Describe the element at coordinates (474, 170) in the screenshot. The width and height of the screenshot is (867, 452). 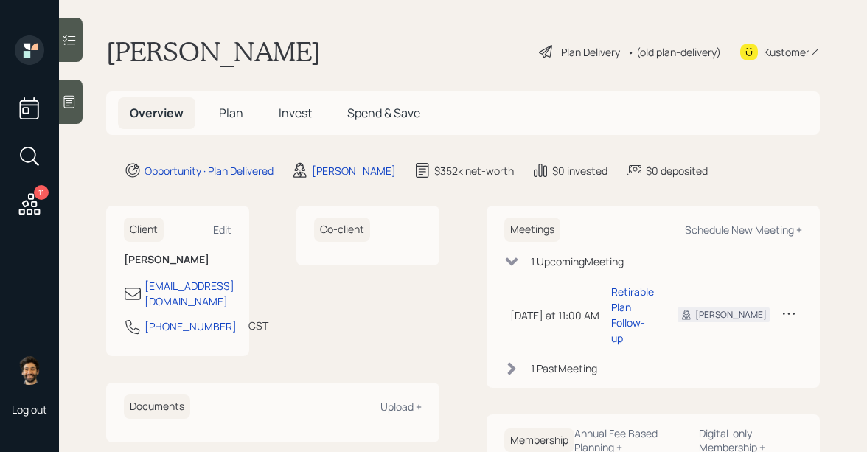
I see `div: $352k net-worth` at that location.